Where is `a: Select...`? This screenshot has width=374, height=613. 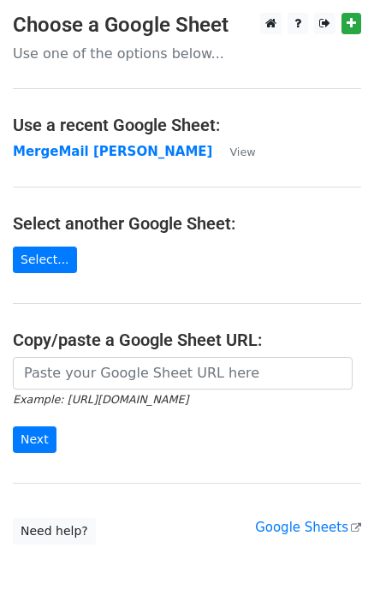
a: Select... is located at coordinates (45, 259).